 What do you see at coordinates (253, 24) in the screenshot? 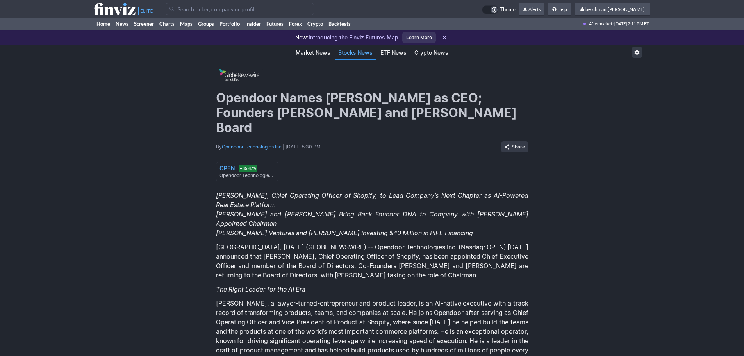
I see `a: Insider` at bounding box center [253, 24].